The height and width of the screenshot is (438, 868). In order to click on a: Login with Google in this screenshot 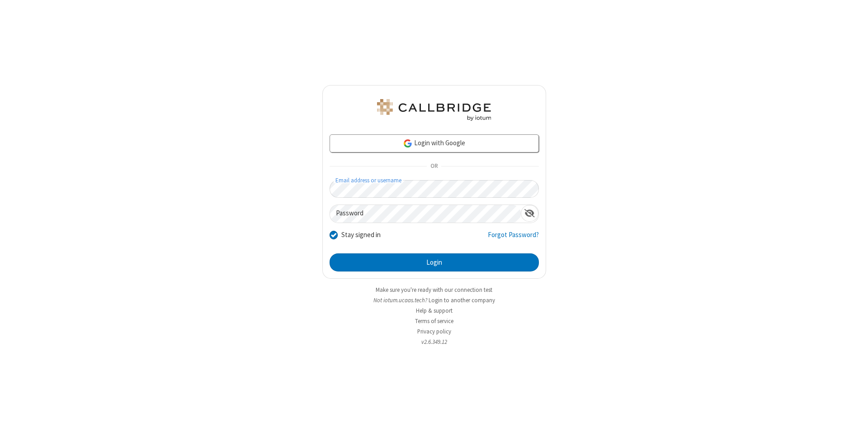, I will do `click(434, 143)`.